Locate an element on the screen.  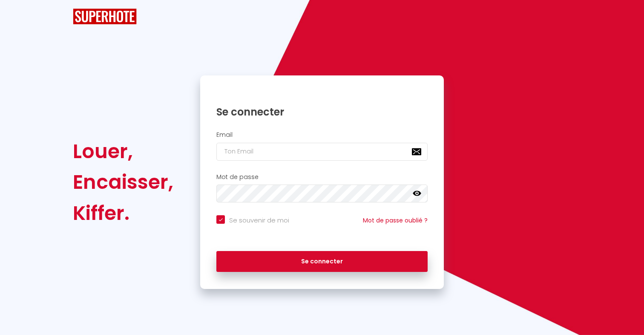
h1: Se connecter is located at coordinates (322, 112).